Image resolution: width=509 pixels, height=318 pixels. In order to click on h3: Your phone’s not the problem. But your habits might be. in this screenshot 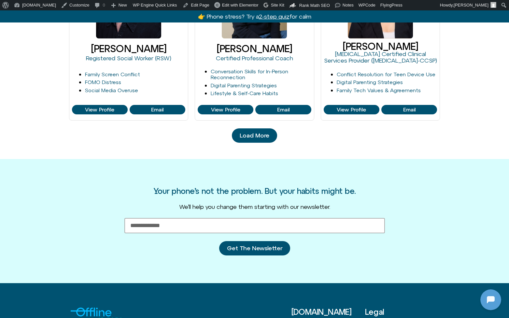, I will do `click(255, 191)`.